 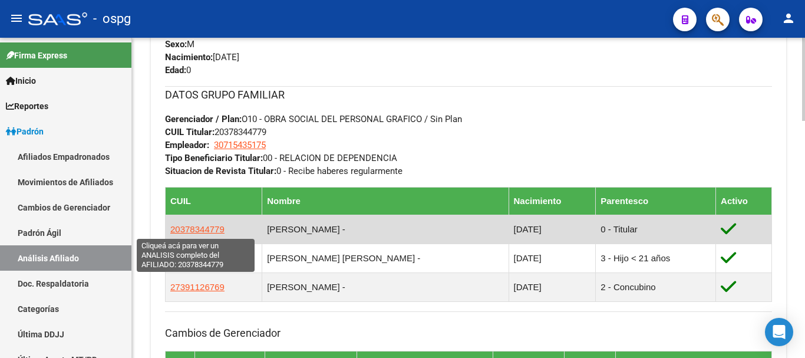 I want to click on mat-icon: menu, so click(x=17, y=18).